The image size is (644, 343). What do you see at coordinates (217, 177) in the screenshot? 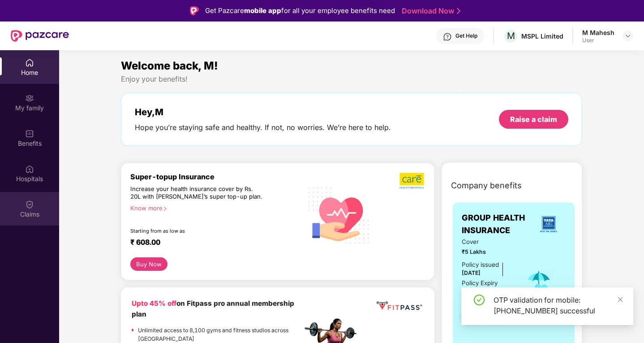
I see `div: Super-topup Insurance` at bounding box center [217, 177].